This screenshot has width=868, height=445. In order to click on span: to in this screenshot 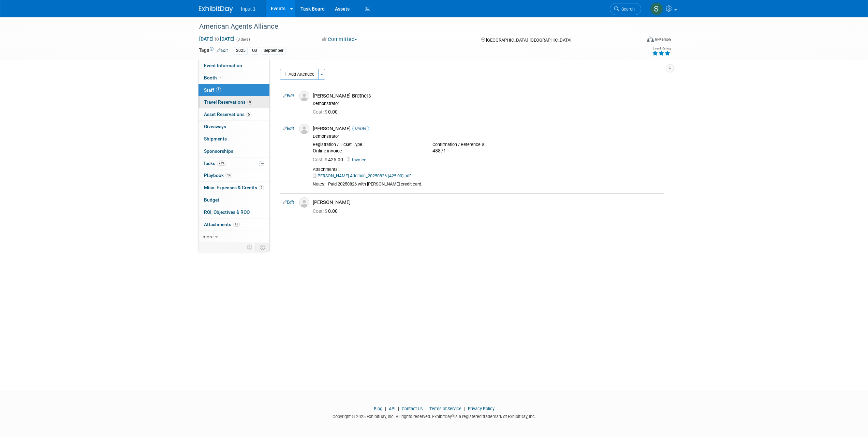, I will do `click(217, 39)`.